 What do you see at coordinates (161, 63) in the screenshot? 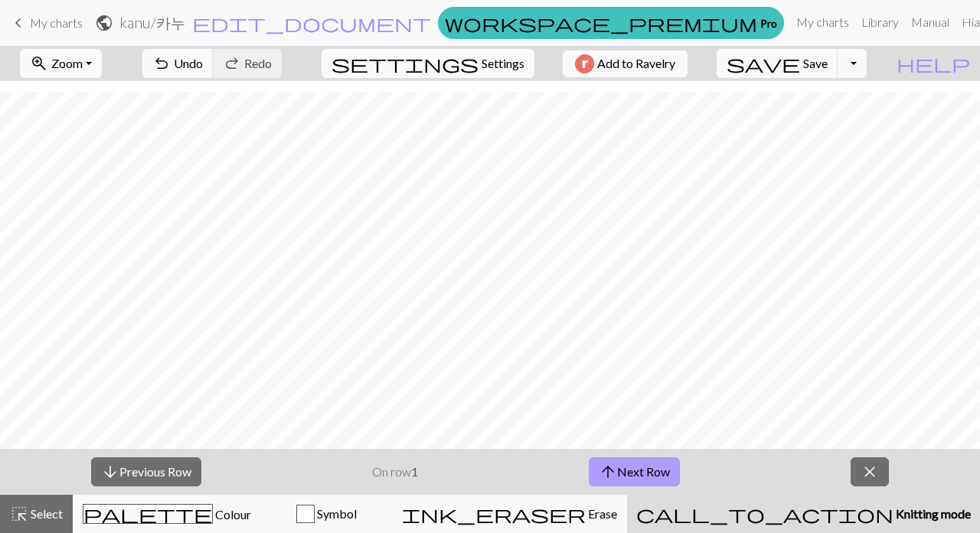
I see `span: undo` at bounding box center [161, 63].